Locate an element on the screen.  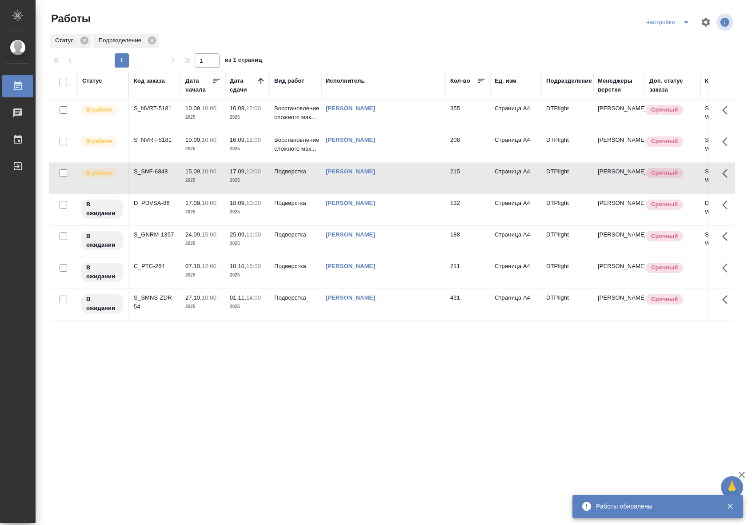
div: Исполнитель выполняет работу is located at coordinates (102, 173).